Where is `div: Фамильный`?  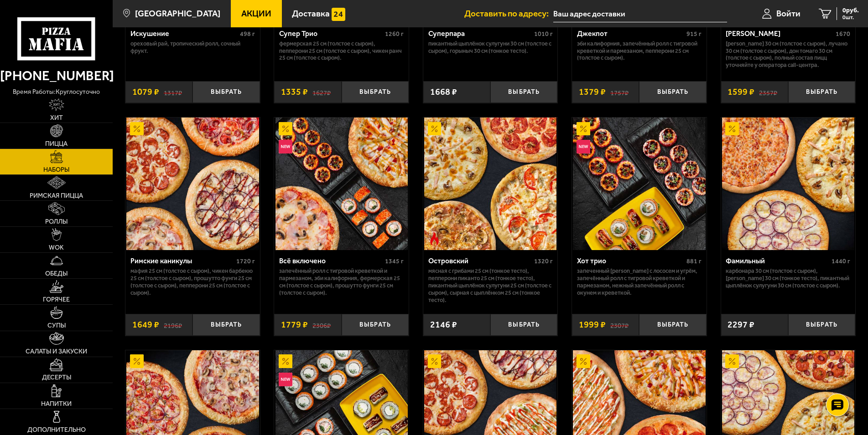 div: Фамильный is located at coordinates (777, 261).